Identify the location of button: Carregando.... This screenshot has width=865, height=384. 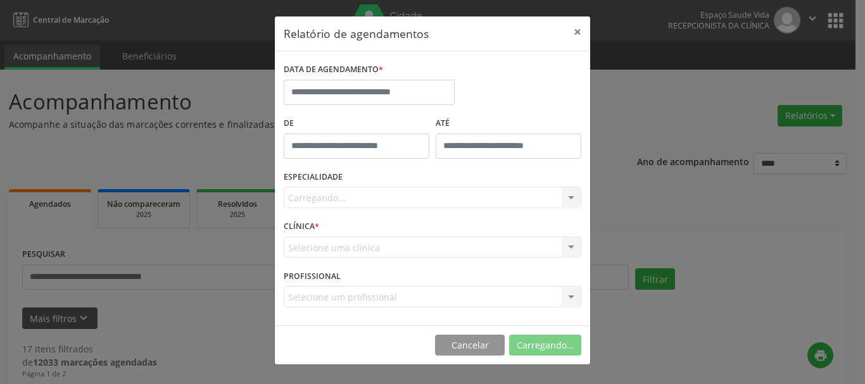
(545, 346).